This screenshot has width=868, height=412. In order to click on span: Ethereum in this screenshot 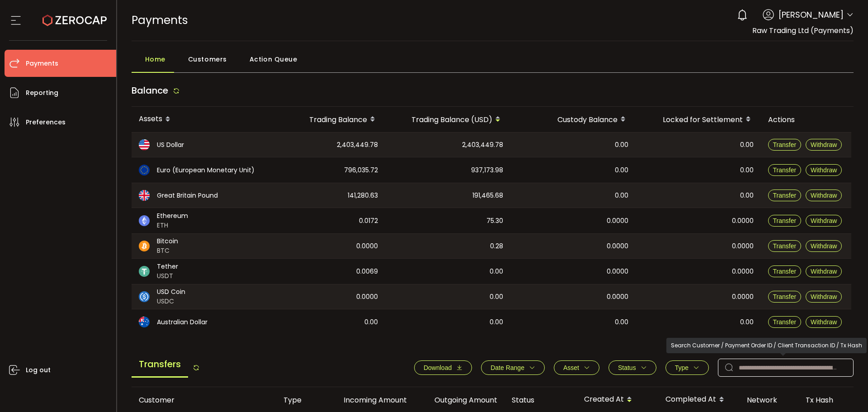, I will do `click(172, 215)`.